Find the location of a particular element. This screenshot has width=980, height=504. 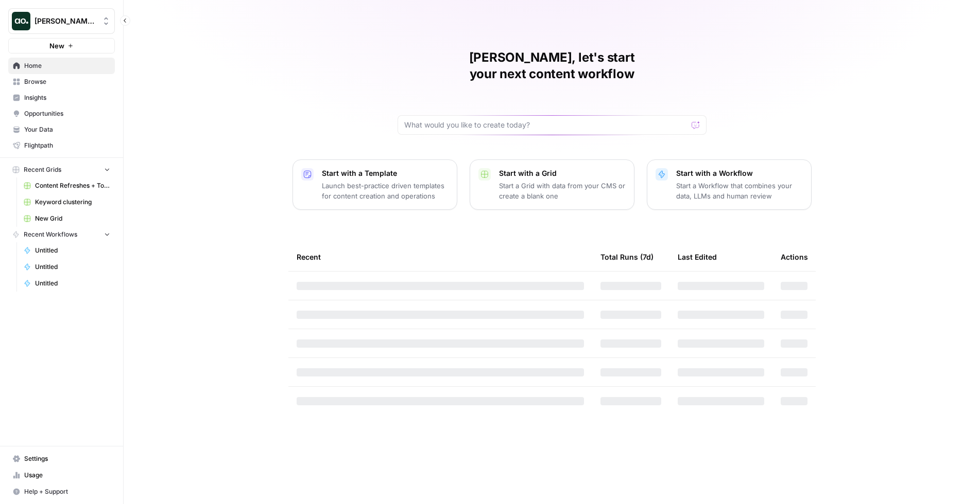

a: New Grid is located at coordinates (67, 219).